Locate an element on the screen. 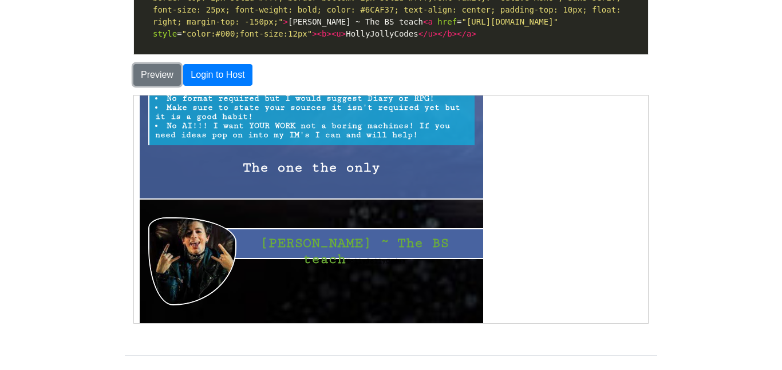 The image size is (782, 370). button: Preview is located at coordinates (157, 75).